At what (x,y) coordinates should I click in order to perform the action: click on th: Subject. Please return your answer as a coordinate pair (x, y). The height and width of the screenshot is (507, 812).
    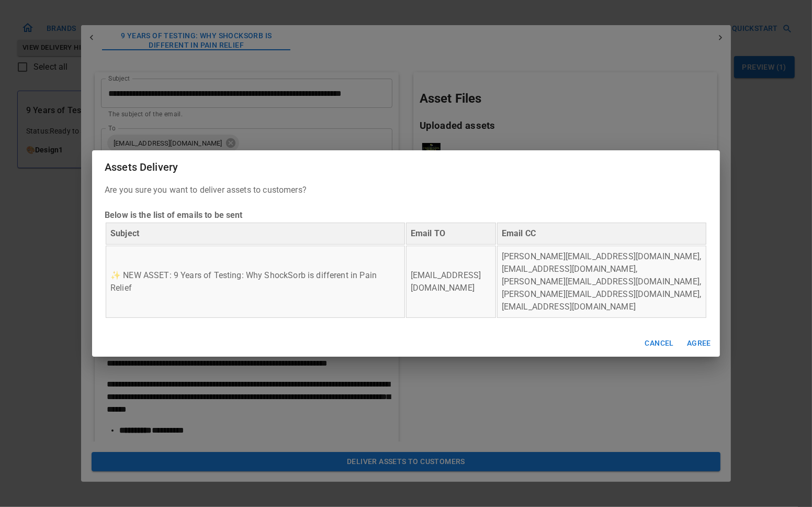
    Looking at the image, I should click on (255, 234).